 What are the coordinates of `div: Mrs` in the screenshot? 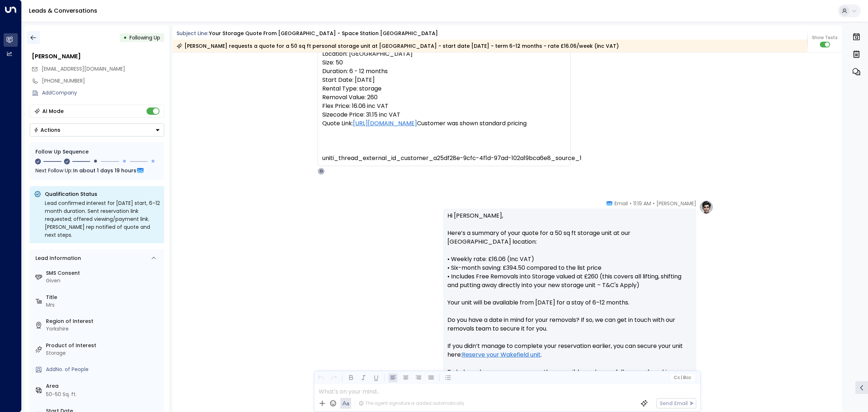 It's located at (104, 305).